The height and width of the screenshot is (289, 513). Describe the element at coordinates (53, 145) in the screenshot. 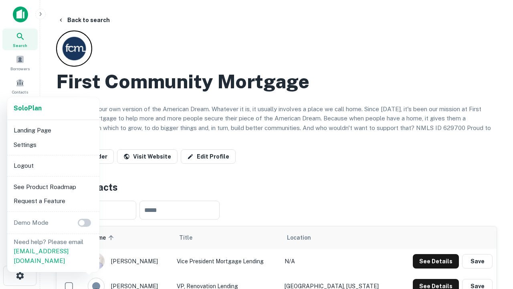

I see `li: Settings` at that location.